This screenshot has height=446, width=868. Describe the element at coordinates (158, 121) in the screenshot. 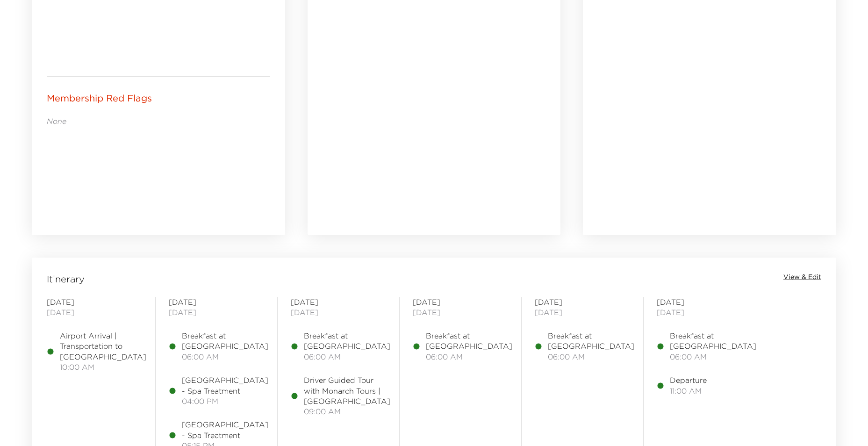

I see `p: None` at that location.